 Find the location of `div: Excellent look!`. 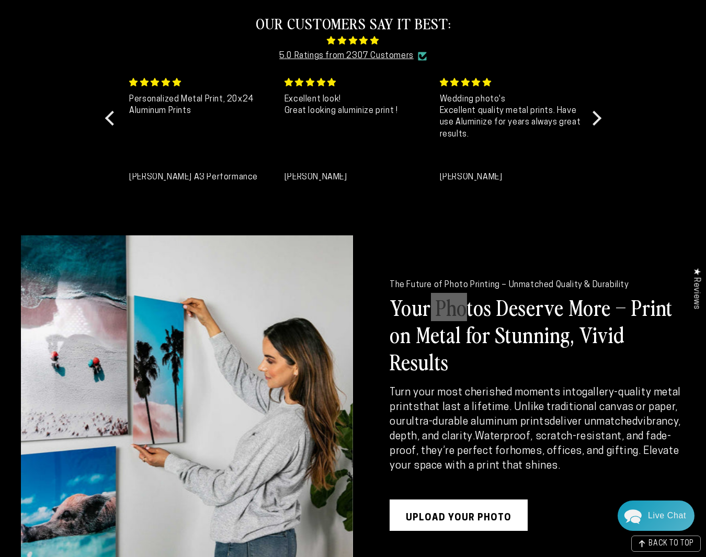

div: Excellent look! is located at coordinates (356, 99).